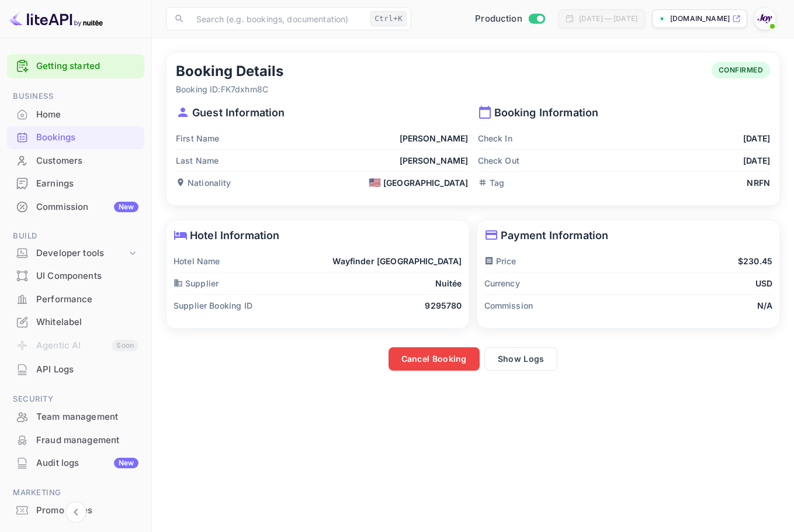 This screenshot has height=532, width=794. Describe the element at coordinates (75, 462) in the screenshot. I see `div: Audit logsNew` at that location.